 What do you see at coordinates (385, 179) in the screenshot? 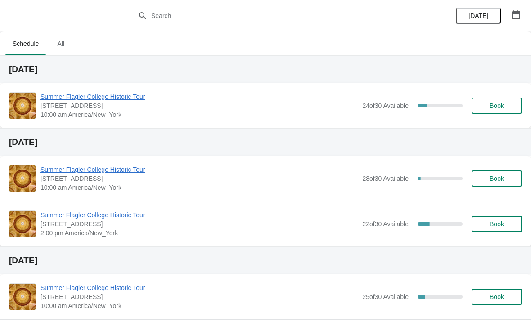
I see `span: 28 of 30 Available` at bounding box center [385, 179].